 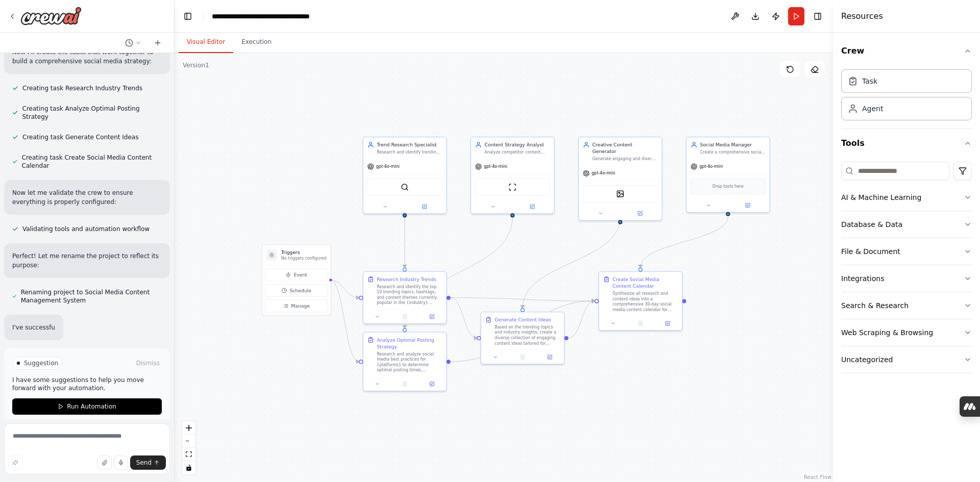 What do you see at coordinates (300, 291) in the screenshot?
I see `span: Schedule` at bounding box center [300, 291].